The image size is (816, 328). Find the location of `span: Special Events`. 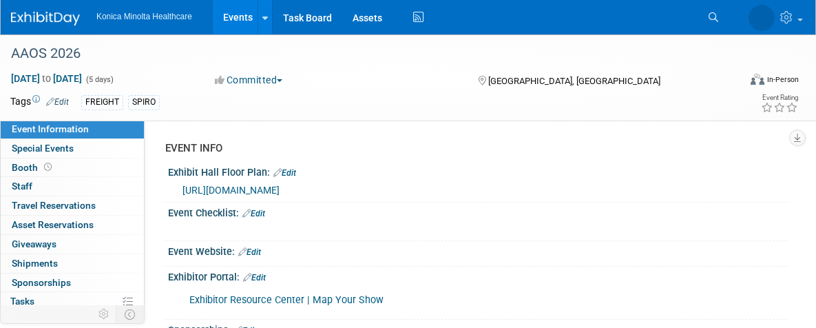

span: Special Events is located at coordinates (43, 148).